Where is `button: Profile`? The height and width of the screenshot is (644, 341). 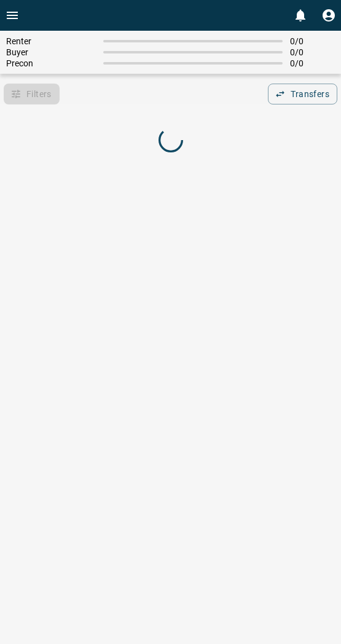 button: Profile is located at coordinates (328, 15).